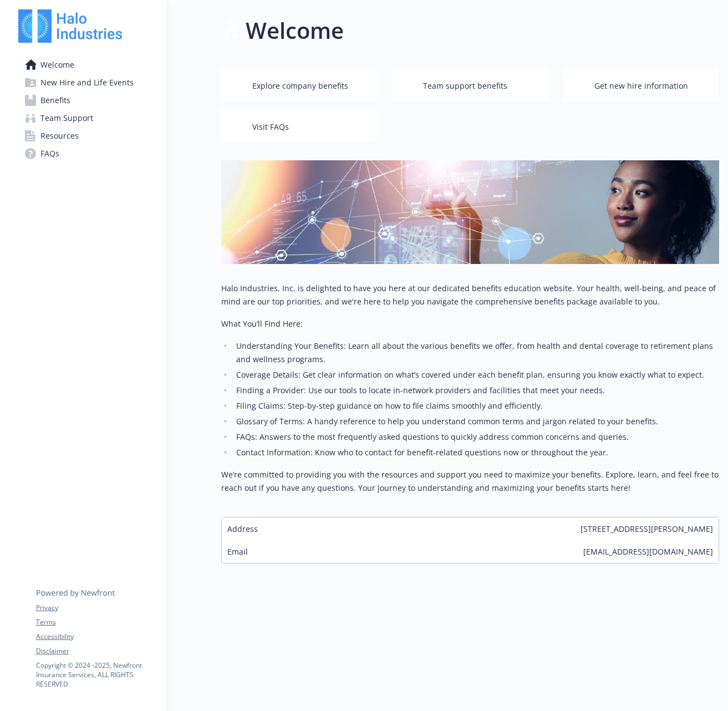 Image resolution: width=728 pixels, height=711 pixels. Describe the element at coordinates (50, 154) in the screenshot. I see `span: FAQs` at that location.